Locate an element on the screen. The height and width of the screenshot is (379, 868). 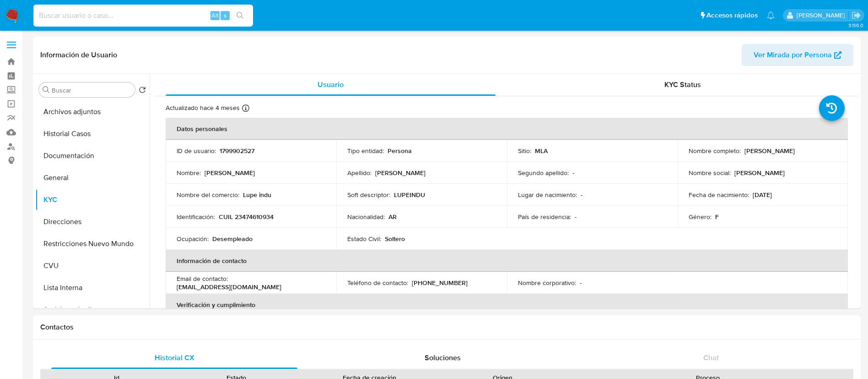
p: Nombre : is located at coordinates (189, 173).